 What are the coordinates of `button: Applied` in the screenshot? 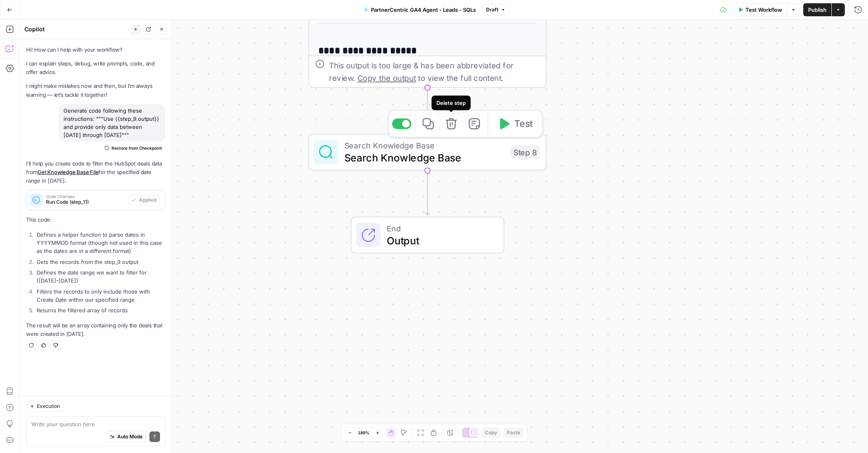 It's located at (144, 200).